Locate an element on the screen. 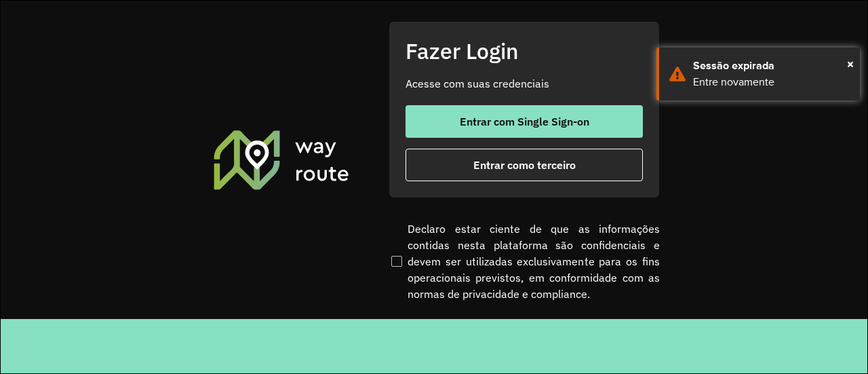 Image resolution: width=868 pixels, height=374 pixels. span: Entrar como terceiro is located at coordinates (524, 165).